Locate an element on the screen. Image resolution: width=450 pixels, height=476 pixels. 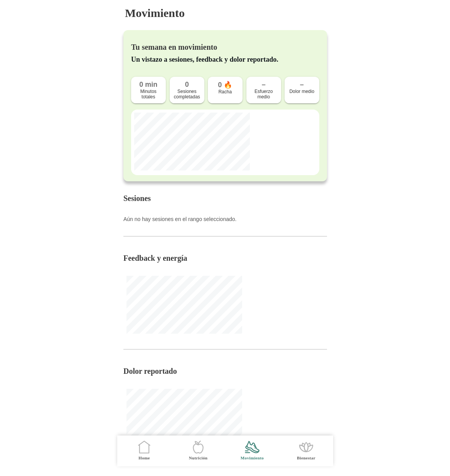
div: Esfuerzo medio is located at coordinates (263, 94).